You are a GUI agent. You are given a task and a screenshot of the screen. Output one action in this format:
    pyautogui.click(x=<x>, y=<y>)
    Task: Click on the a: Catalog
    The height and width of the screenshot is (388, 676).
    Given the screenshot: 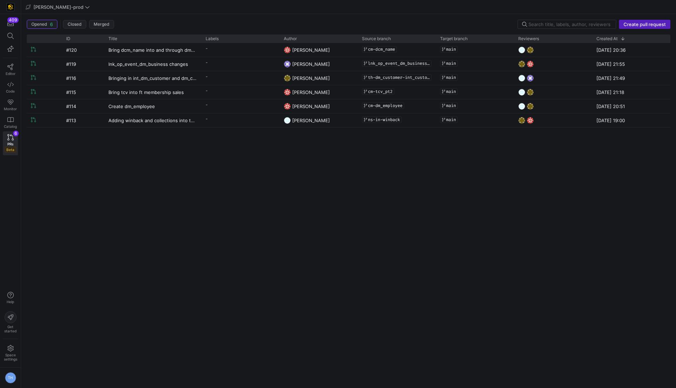 What is the action you would take?
    pyautogui.click(x=10, y=123)
    